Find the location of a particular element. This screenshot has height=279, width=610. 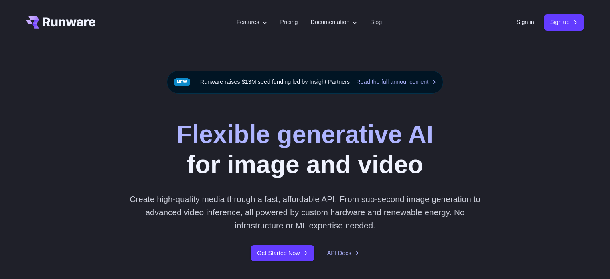

a: Read the full announcement is located at coordinates (396, 82).